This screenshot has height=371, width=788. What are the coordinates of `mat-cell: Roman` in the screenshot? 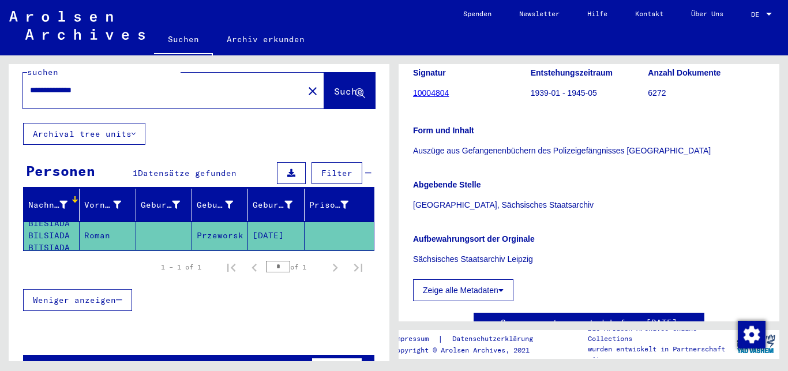 It's located at (107, 235).